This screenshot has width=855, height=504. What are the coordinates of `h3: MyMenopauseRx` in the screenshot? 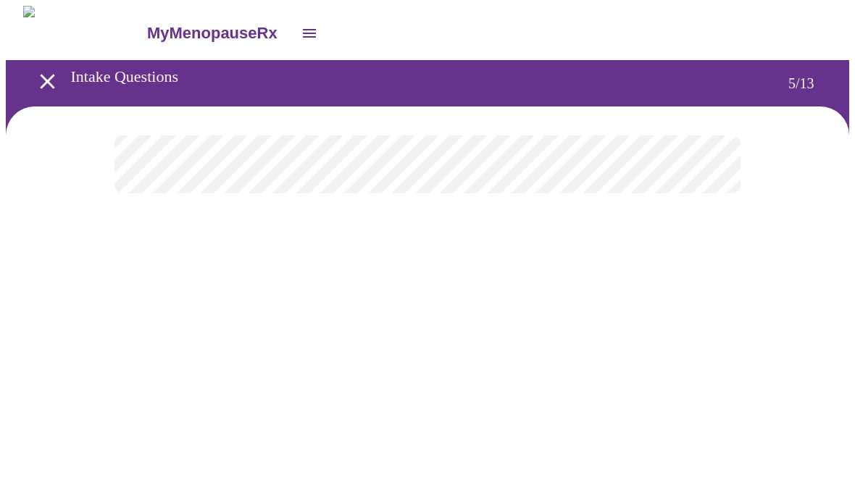 It's located at (212, 33).